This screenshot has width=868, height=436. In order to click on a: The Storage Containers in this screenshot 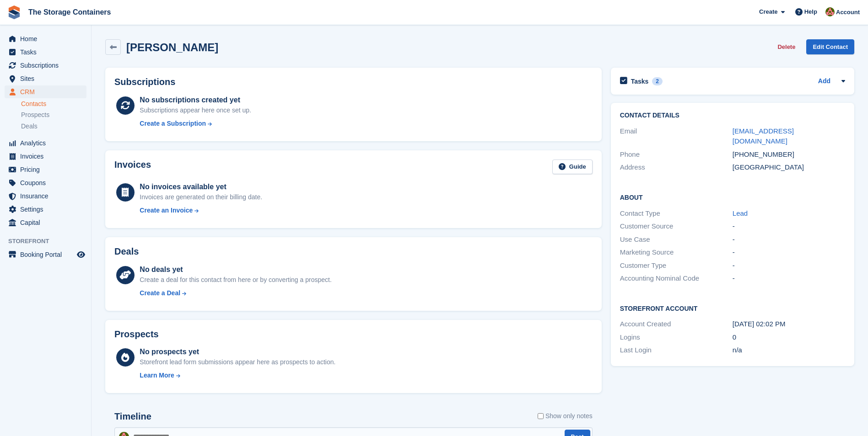, I will do `click(70, 12)`.